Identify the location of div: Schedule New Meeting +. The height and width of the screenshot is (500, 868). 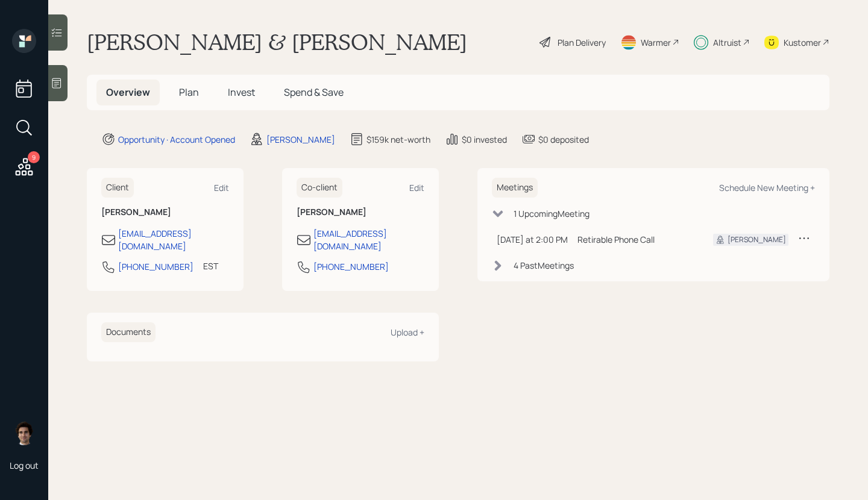
(766, 188).